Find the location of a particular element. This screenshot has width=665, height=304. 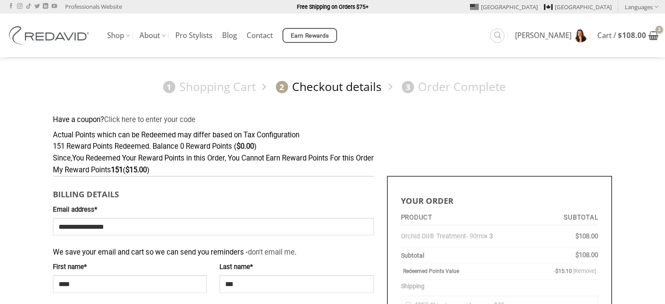

a: Follow on LinkedIn is located at coordinates (45, 7).